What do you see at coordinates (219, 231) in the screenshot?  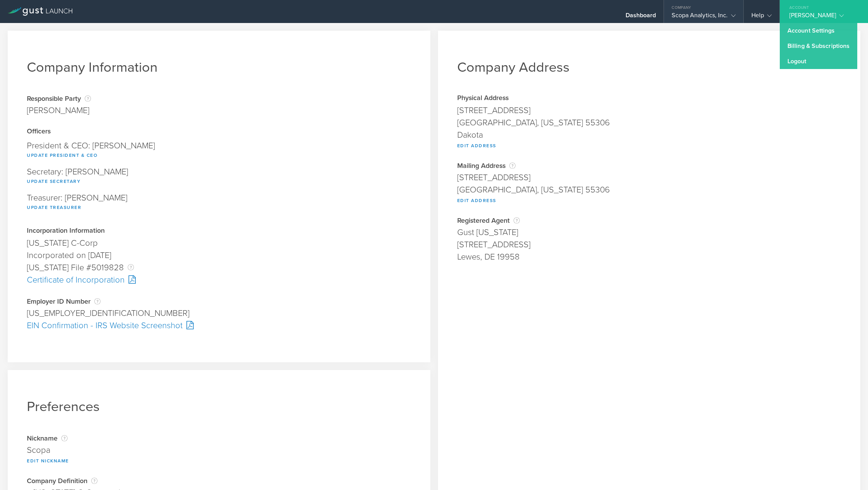 I see `div: Incorporation Information` at bounding box center [219, 231].